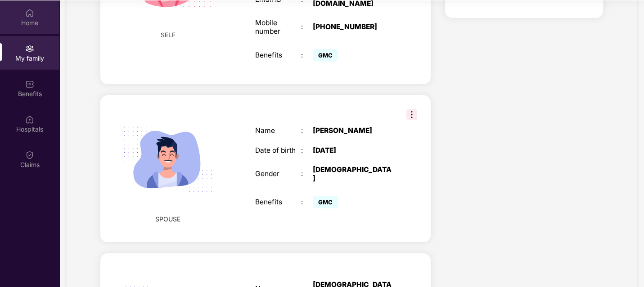 This screenshot has width=644, height=287. I want to click on img: svg+xml;base64,PHN2ZyBpZD0iQmVuZWZpdHMiIHhtbG5zPSJodHRwOi8vd3d3LnczLm9yZy8yMDAwL3N2ZyIgd2lkdGg9Ij..., so click(29, 84).